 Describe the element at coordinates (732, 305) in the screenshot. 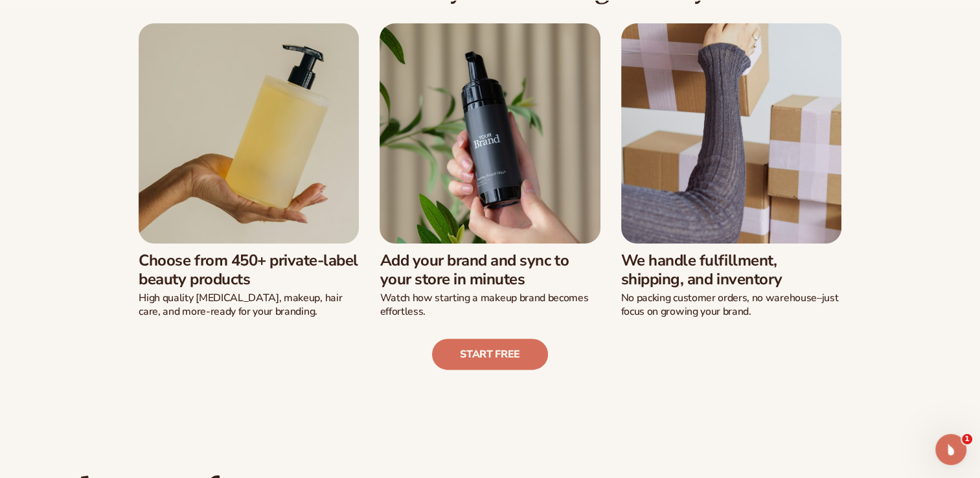

I see `p: No packing customer orders, no warehouse–just focus on growing your brand.` at that location.